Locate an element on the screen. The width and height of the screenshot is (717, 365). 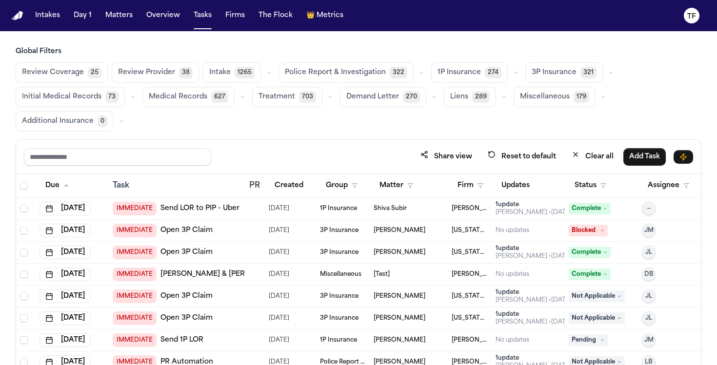
button: 3P Insurance321 is located at coordinates (564, 73).